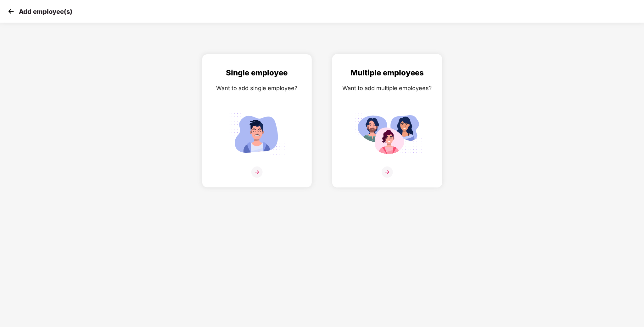 The height and width of the screenshot is (327, 644). Describe the element at coordinates (257, 73) in the screenshot. I see `div: Single employee` at that location.